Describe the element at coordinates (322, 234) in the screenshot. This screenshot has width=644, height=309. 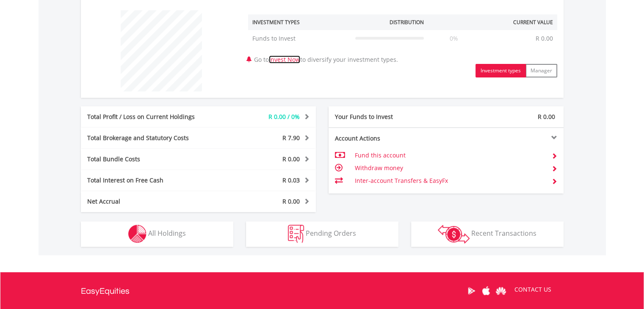
I see `button: Pending Orders` at that location.